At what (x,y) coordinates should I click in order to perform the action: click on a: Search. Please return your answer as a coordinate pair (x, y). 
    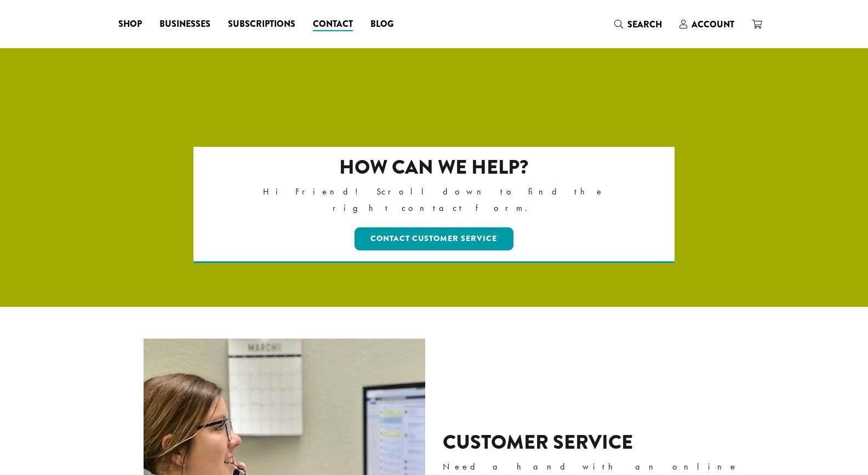
    Looking at the image, I should click on (637, 24).